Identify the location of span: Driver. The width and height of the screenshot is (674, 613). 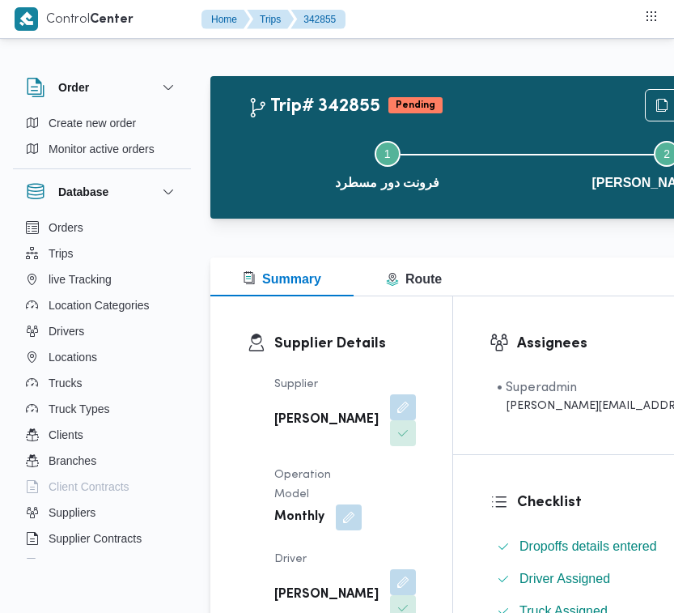
(291, 558).